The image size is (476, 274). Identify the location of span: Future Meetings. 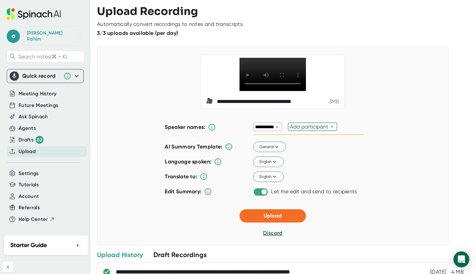
(38, 105).